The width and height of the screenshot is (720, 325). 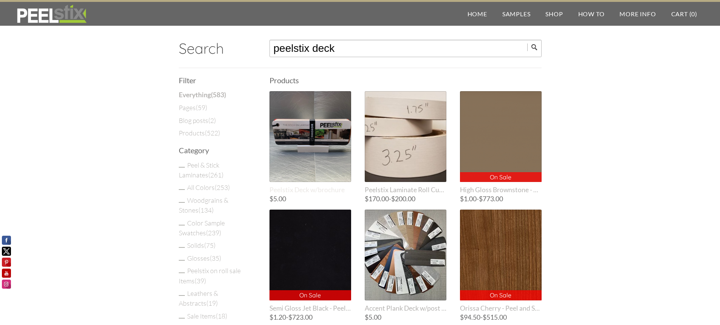 What do you see at coordinates (403, 199) in the screenshot?
I see `span: $200.00` at bounding box center [403, 199].